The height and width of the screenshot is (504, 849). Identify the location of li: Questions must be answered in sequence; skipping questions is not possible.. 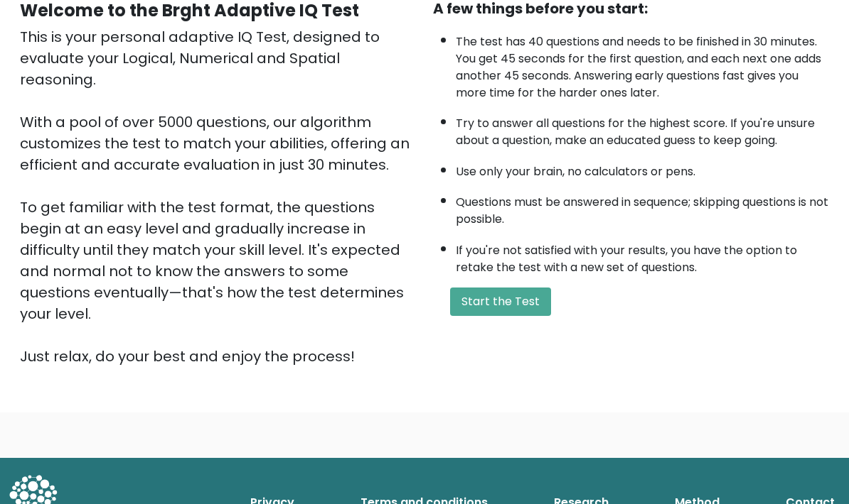
(642, 208).